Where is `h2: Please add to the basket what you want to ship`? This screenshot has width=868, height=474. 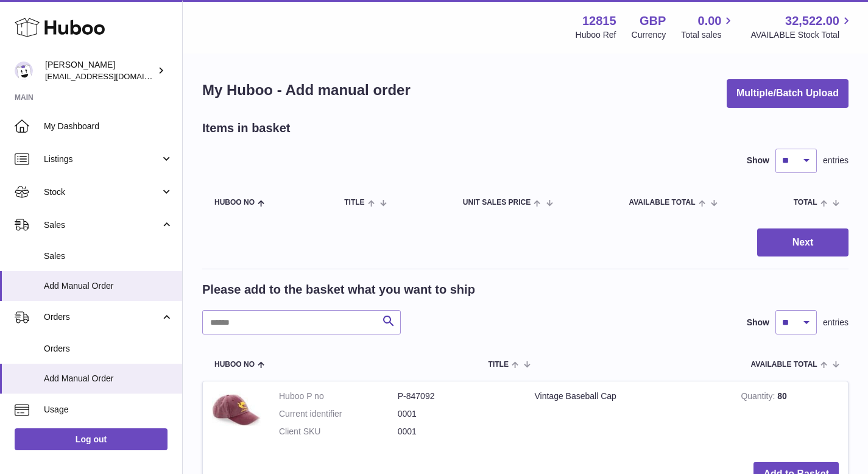 h2: Please add to the basket what you want to ship is located at coordinates (339, 290).